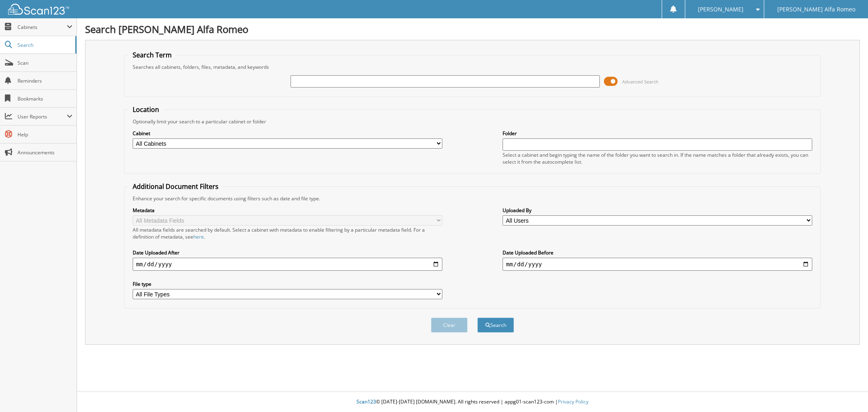 This screenshot has width=868, height=412. Describe the element at coordinates (657, 210) in the screenshot. I see `label: Uploaded By` at that location.